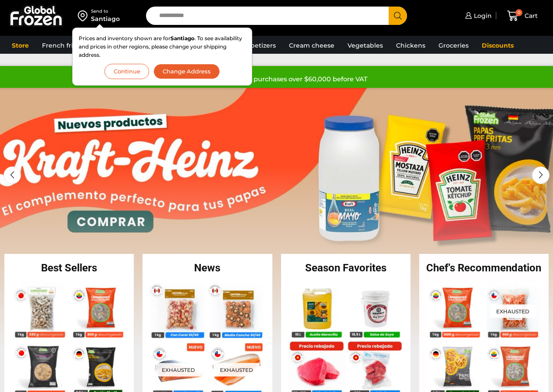 This screenshot has width=553, height=392. I want to click on font: Appetizers, so click(259, 45).